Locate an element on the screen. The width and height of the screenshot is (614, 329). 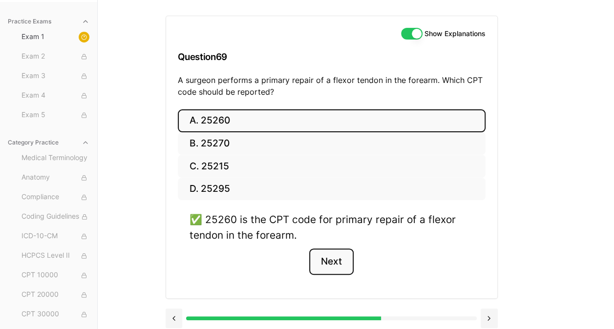
span: Anatomy is located at coordinates (55, 178).